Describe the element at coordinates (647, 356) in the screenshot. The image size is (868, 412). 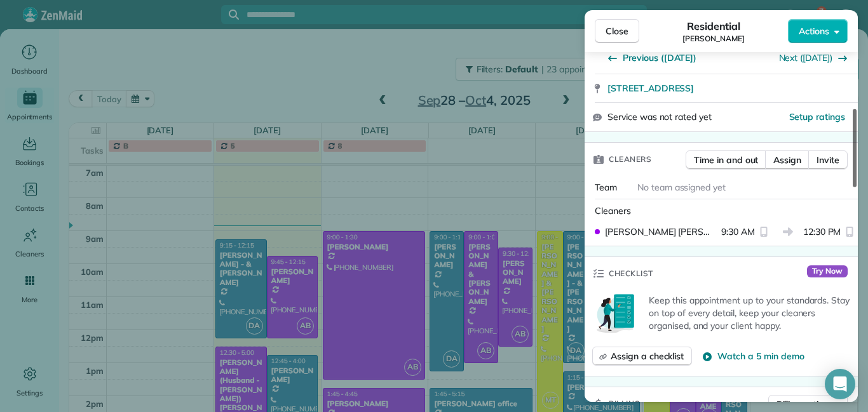
I see `span: Assign a checklist` at that location.